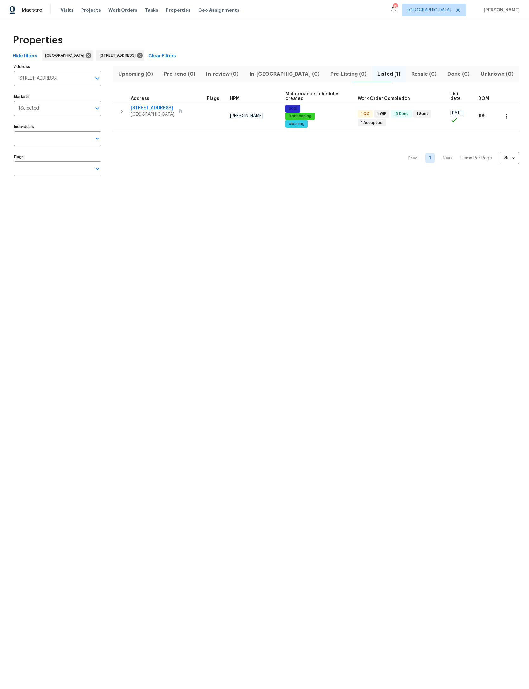 The height and width of the screenshot is (689, 529). I want to click on span: DOM, so click(484, 99).